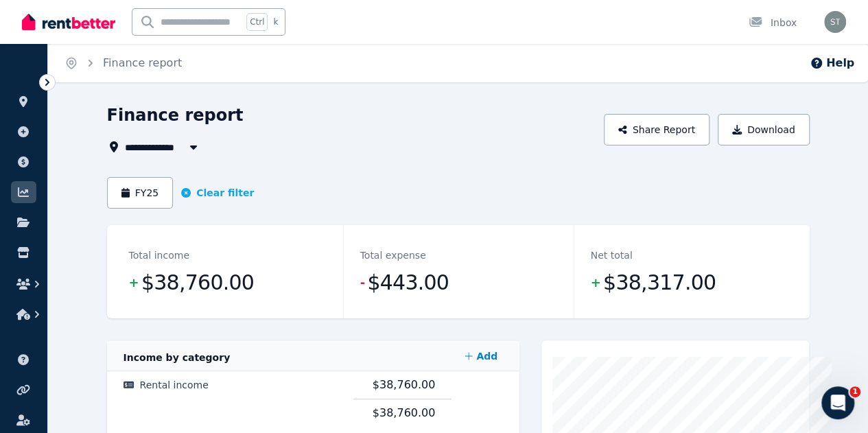  Describe the element at coordinates (174, 385) in the screenshot. I see `span: Rental income` at that location.